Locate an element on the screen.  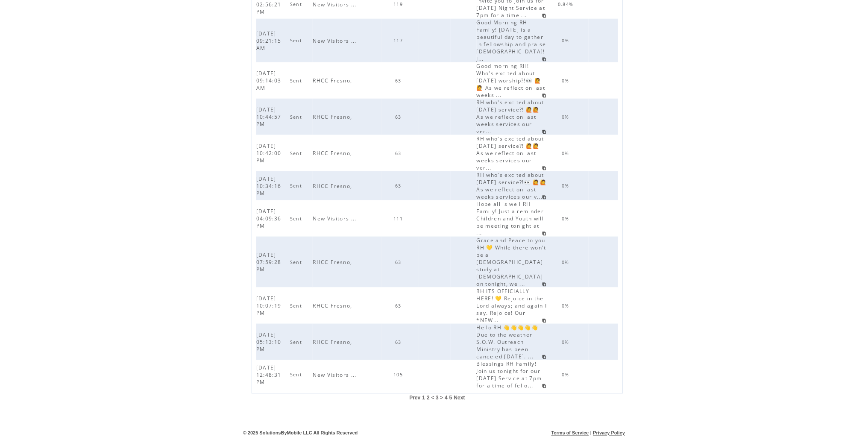
span: Prev is located at coordinates (415, 398).